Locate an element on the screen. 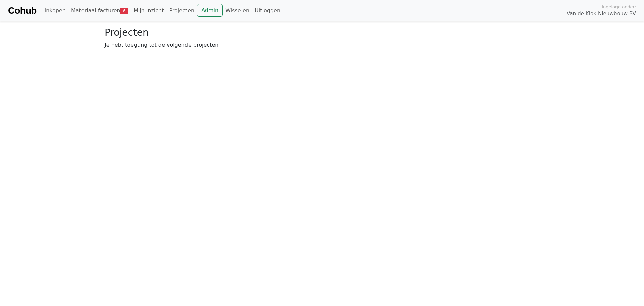 This screenshot has height=306, width=644. a: Wisselen is located at coordinates (237, 11).